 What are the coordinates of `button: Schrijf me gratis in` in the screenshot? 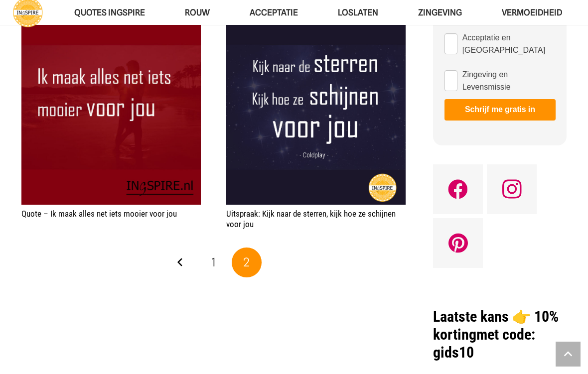 It's located at (500, 110).